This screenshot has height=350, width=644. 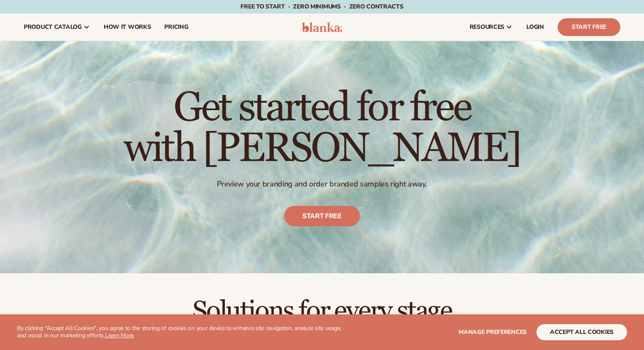 What do you see at coordinates (493, 332) in the screenshot?
I see `button: Manage preferences` at bounding box center [493, 332].